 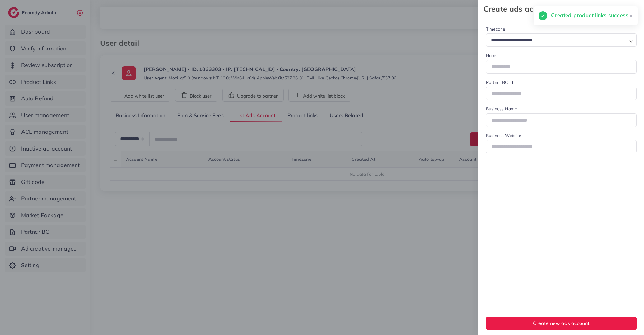 I want to click on svg: x, so click(x=633, y=9).